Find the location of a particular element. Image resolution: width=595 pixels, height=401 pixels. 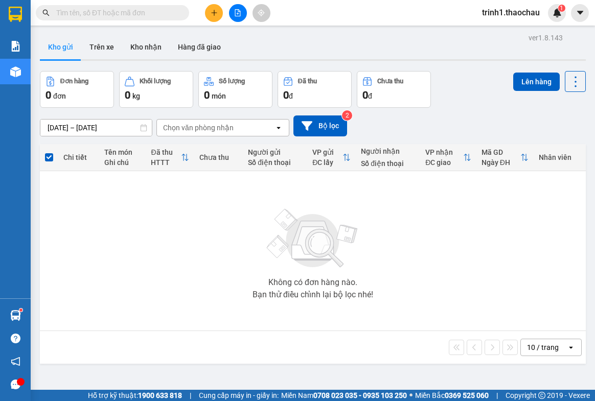

div: Chi tiết is located at coordinates (79, 157).